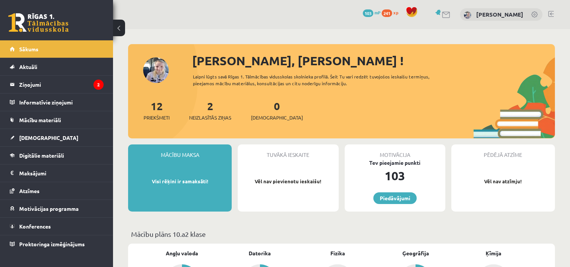 The width and height of the screenshot is (570, 267). I want to click on span: Mācību materiāli, so click(40, 120).